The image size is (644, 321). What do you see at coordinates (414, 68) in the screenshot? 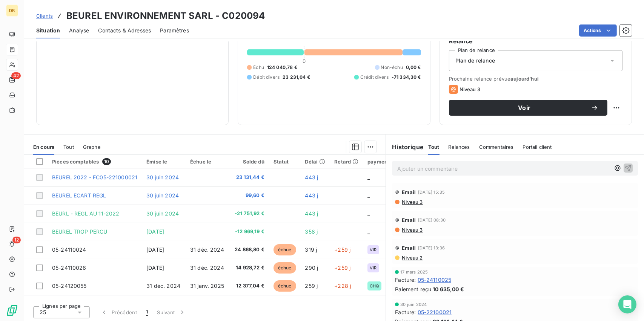
I see `span: 0,00 €` at bounding box center [414, 68].